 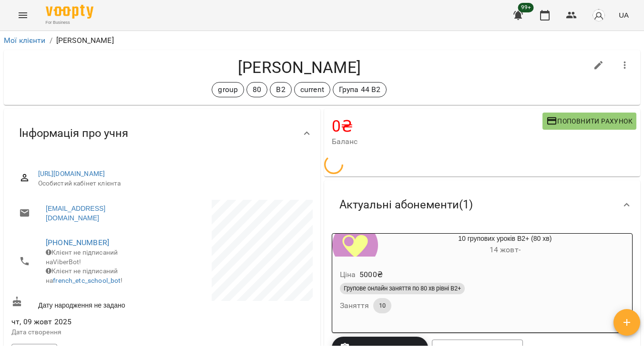 I want to click on span: Поповнити рахунок, so click(x=589, y=121).